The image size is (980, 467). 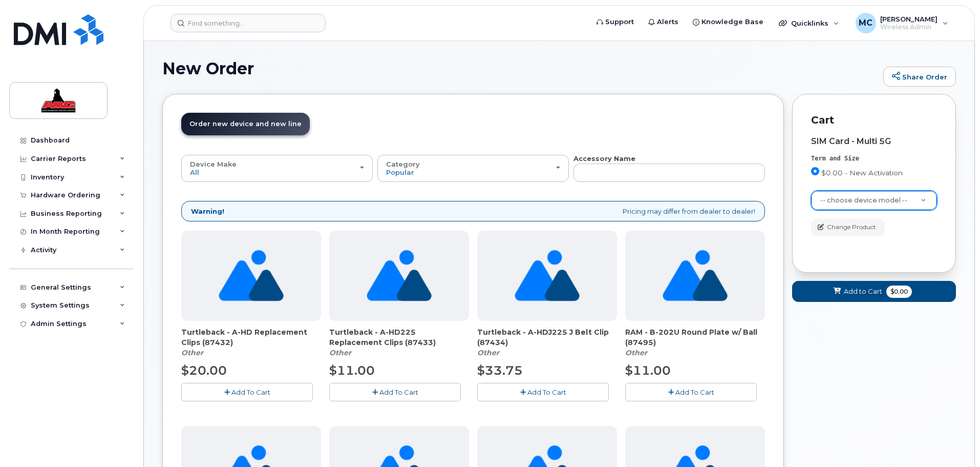 I want to click on span: -- choose device model --, so click(x=864, y=200).